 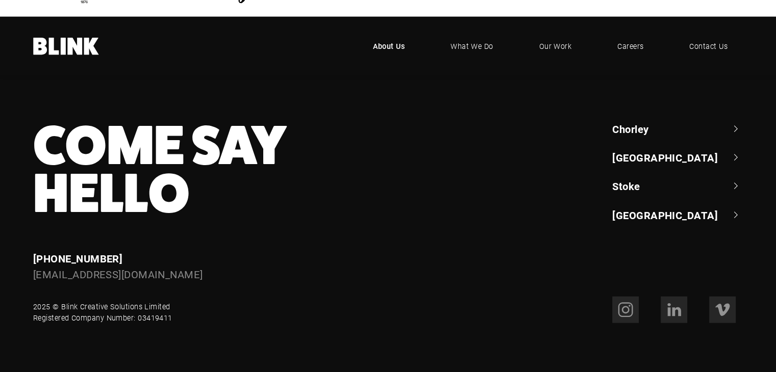 I want to click on a: Careers, so click(x=630, y=46).